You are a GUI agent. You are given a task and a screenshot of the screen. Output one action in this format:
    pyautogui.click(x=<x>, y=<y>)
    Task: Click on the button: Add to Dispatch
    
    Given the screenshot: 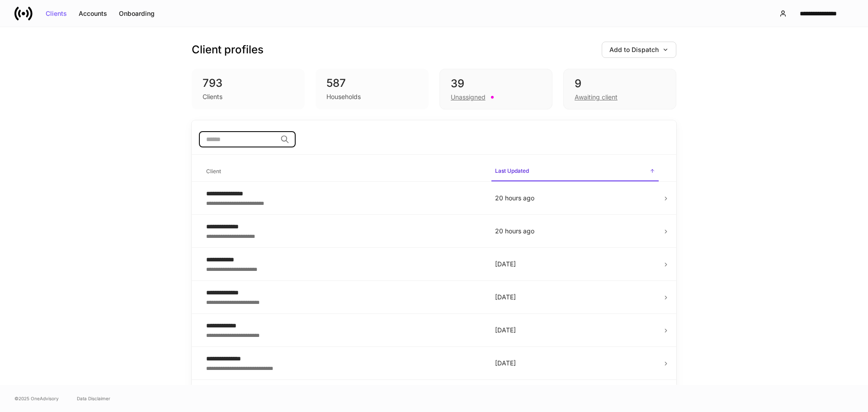 What is the action you would take?
    pyautogui.click(x=639, y=50)
    